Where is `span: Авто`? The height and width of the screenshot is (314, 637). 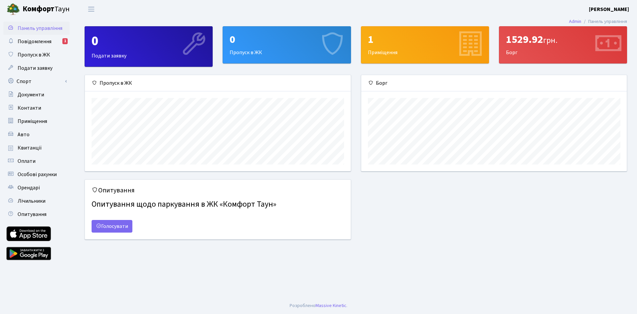
span: Авто is located at coordinates (24, 134).